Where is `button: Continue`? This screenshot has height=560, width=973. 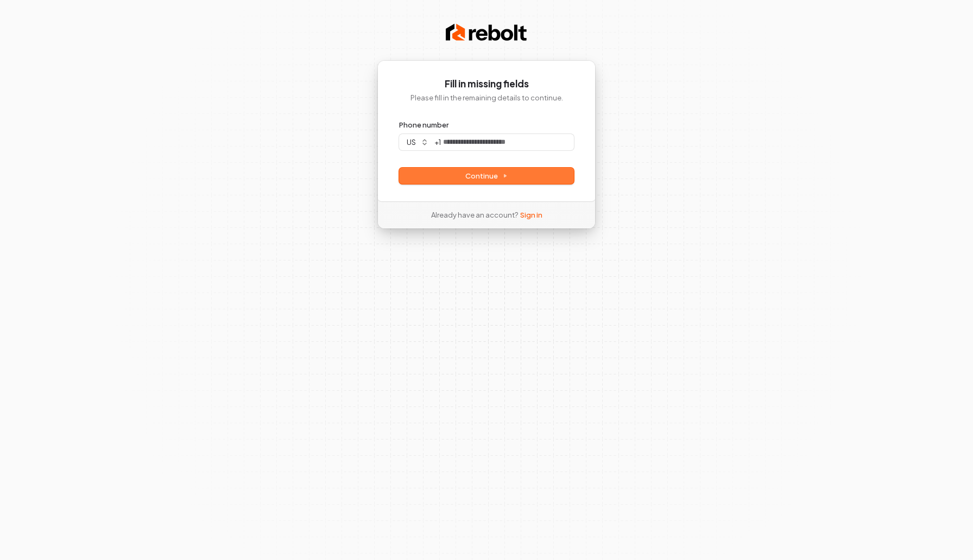
button: Continue is located at coordinates (487, 176).